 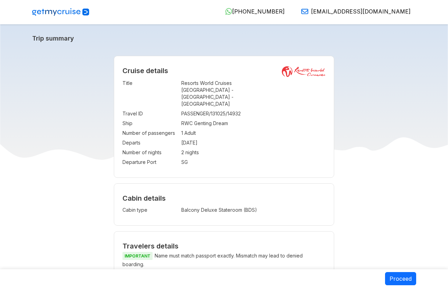 I want to click on td: 1 Adult, so click(x=254, y=133).